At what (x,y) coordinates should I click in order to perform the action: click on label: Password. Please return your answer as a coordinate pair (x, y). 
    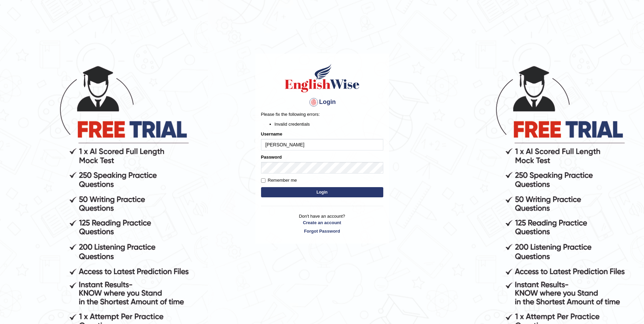
    Looking at the image, I should click on (271, 157).